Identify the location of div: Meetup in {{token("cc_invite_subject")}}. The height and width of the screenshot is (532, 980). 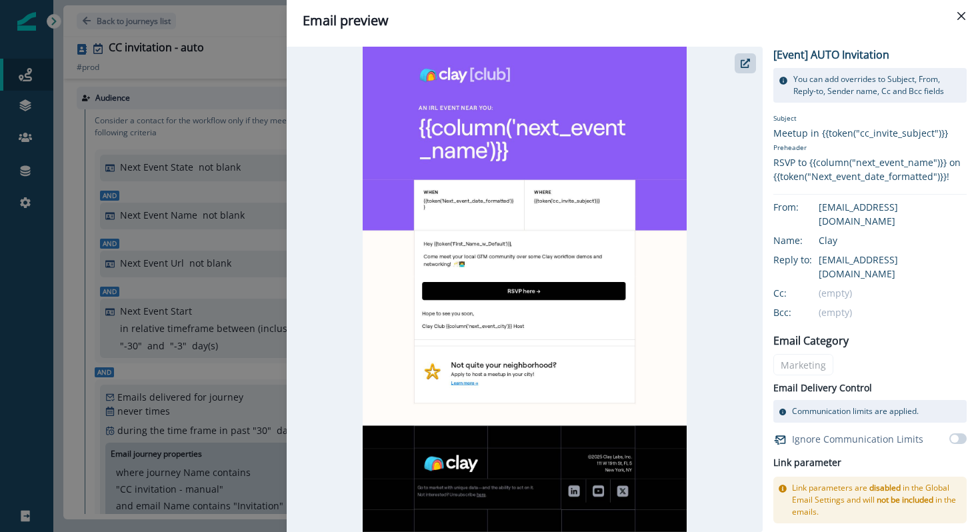
(870, 133).